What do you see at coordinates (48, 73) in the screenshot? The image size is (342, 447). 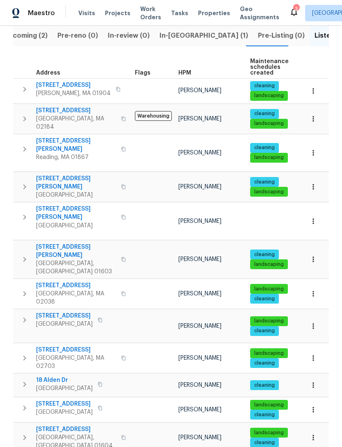 I see `span: Address` at bounding box center [48, 73].